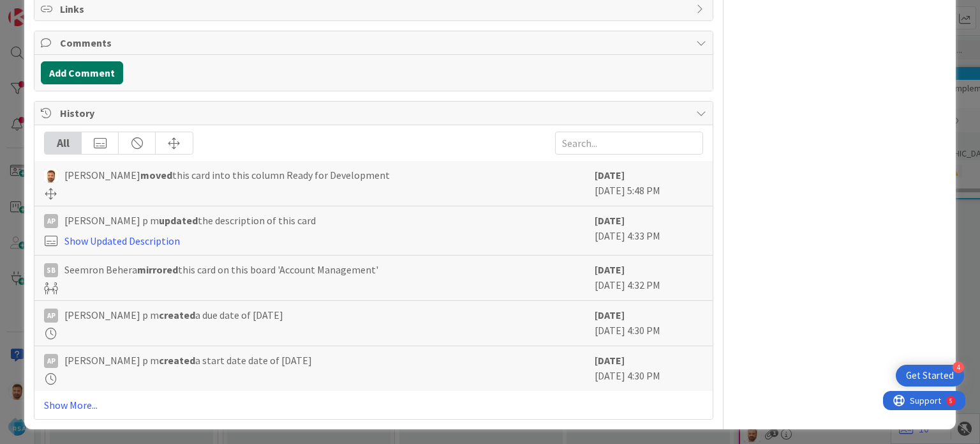  What do you see at coordinates (930, 375) in the screenshot?
I see `div: Get Started` at bounding box center [930, 375].